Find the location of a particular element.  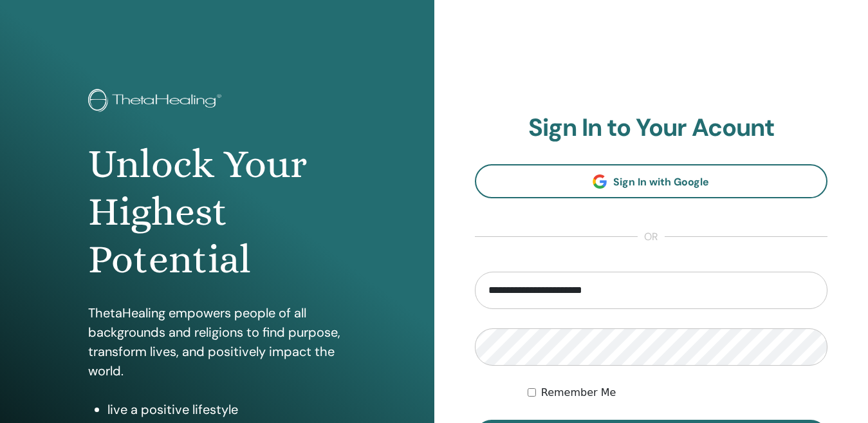

li: live a positive lifestyle is located at coordinates (226, 410).